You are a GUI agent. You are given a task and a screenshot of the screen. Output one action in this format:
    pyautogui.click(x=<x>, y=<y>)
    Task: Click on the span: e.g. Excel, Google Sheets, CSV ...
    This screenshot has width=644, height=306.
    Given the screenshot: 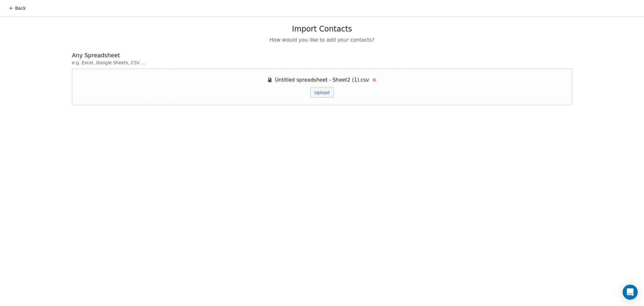 What is the action you would take?
    pyautogui.click(x=322, y=63)
    